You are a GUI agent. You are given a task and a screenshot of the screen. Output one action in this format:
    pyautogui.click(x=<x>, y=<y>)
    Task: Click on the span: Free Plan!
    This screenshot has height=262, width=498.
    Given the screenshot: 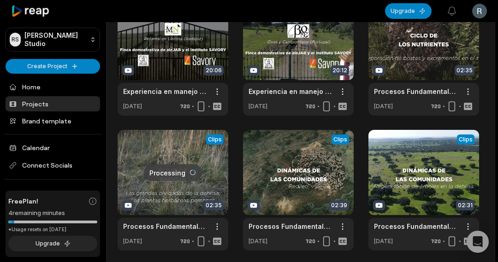 What is the action you would take?
    pyautogui.click(x=23, y=201)
    